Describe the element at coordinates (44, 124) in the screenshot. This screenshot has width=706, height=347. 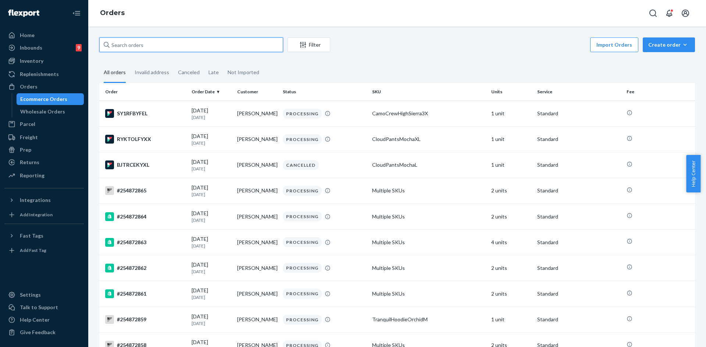
I see `a: Parcel` at that location.